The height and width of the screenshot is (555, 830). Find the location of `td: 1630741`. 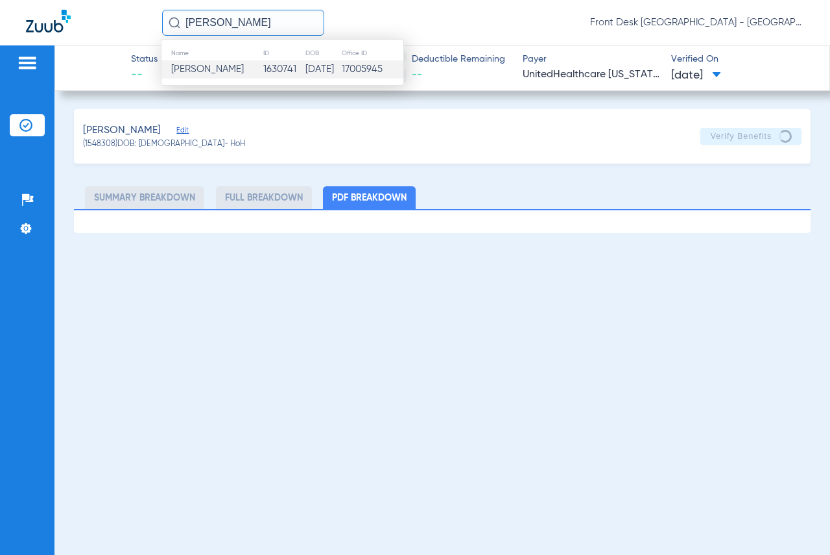

td: 1630741 is located at coordinates (283, 69).